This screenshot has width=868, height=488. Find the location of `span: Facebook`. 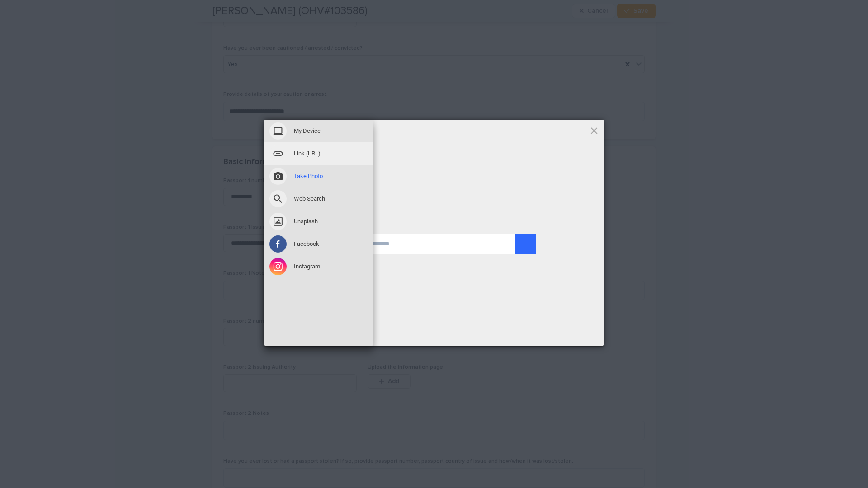

span: Facebook is located at coordinates (307, 244).